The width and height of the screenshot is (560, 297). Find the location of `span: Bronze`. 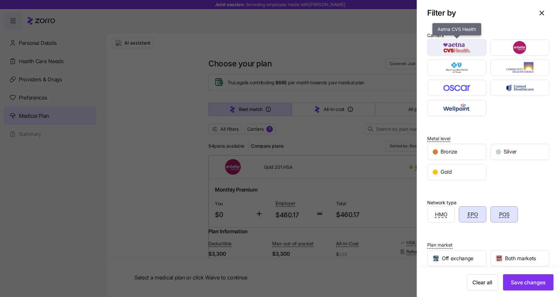

span: Bronze is located at coordinates (449, 152).